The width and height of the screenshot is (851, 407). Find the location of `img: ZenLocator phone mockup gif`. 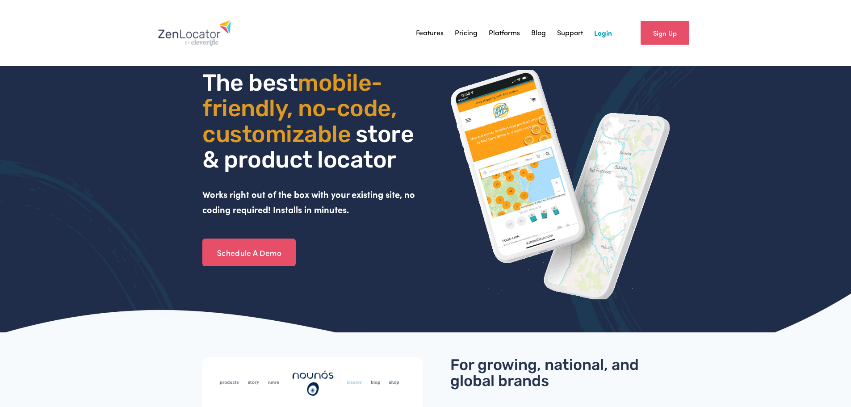

img: ZenLocator phone mockup gif is located at coordinates (561, 185).